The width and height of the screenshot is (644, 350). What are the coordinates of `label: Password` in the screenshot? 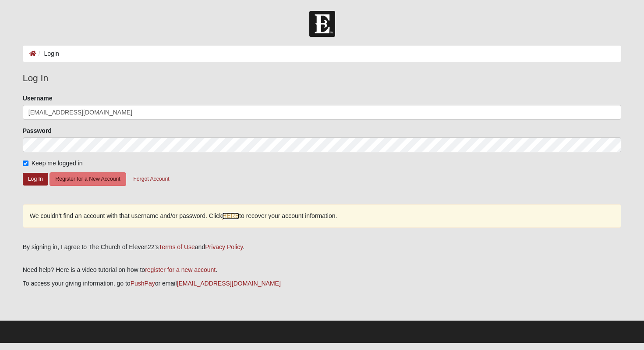 It's located at (37, 131).